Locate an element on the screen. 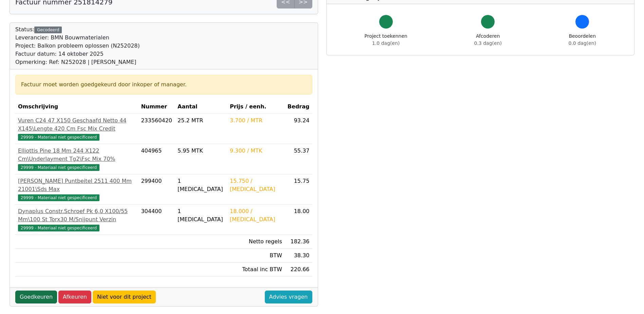 The image size is (644, 314). div: 9.300 / MTK is located at coordinates (255, 150).